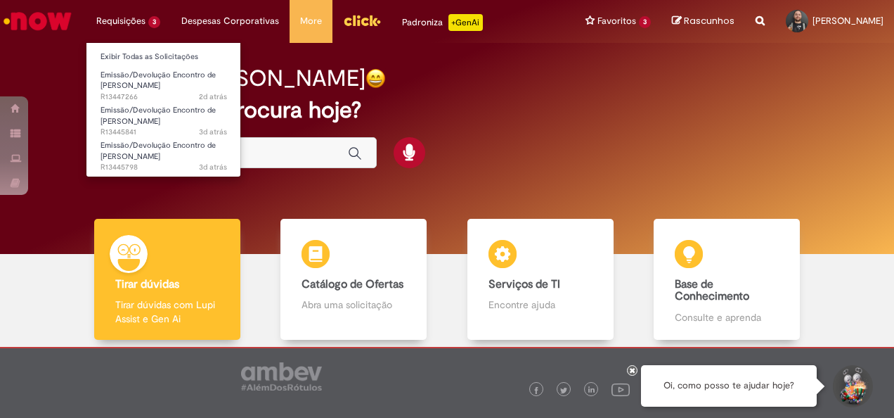 The image size is (894, 418). What do you see at coordinates (541, 279) in the screenshot?
I see `a: Serviços de TI Encontre ajuda` at bounding box center [541, 279].